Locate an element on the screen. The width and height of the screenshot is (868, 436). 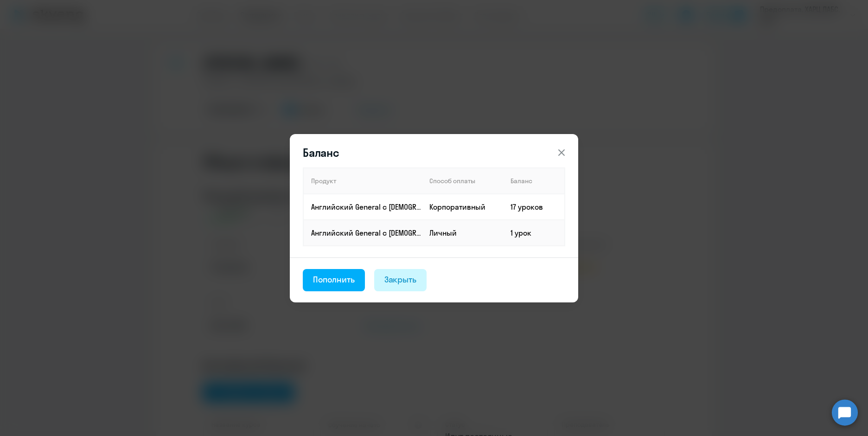
button: Пополнить is located at coordinates (334, 281).